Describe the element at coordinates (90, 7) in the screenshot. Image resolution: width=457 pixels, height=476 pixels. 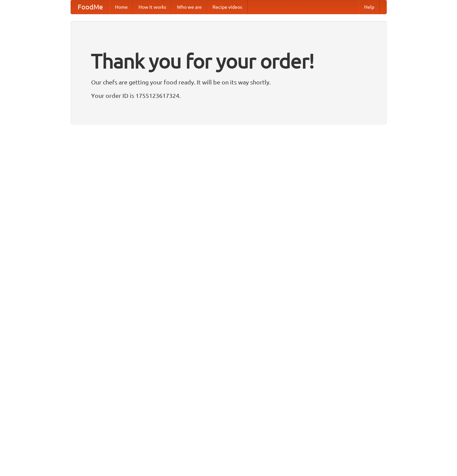
I see `a: FoodMe` at that location.